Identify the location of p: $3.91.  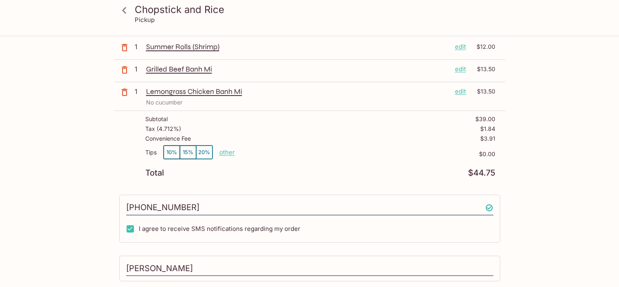
(488, 139).